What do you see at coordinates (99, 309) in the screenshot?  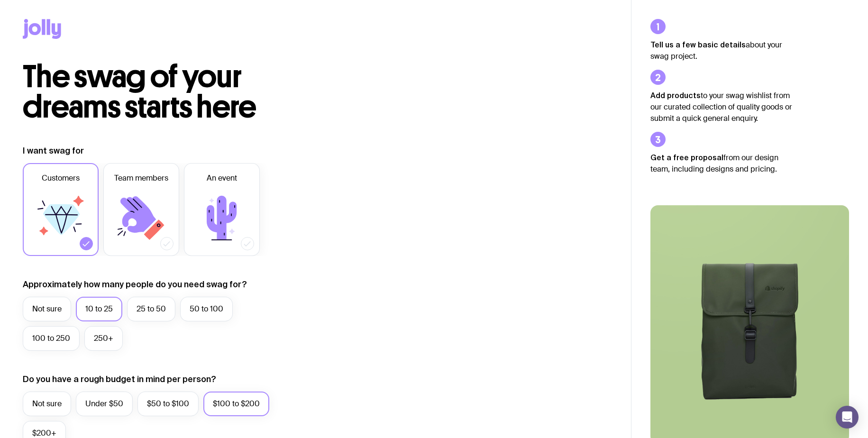 I see `label: 10 to 25` at bounding box center [99, 309].